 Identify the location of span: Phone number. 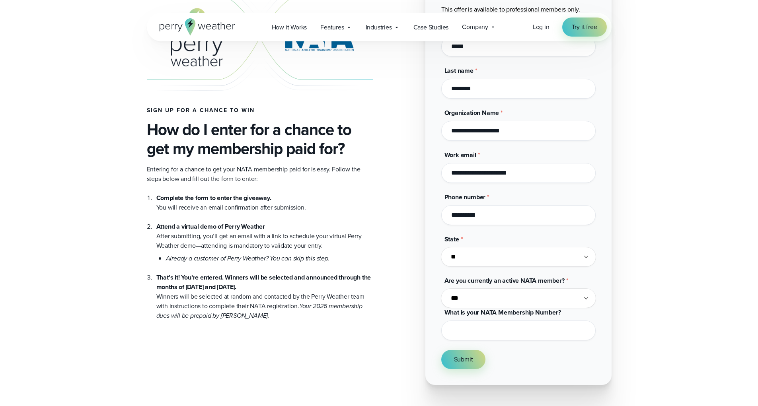
(465, 197).